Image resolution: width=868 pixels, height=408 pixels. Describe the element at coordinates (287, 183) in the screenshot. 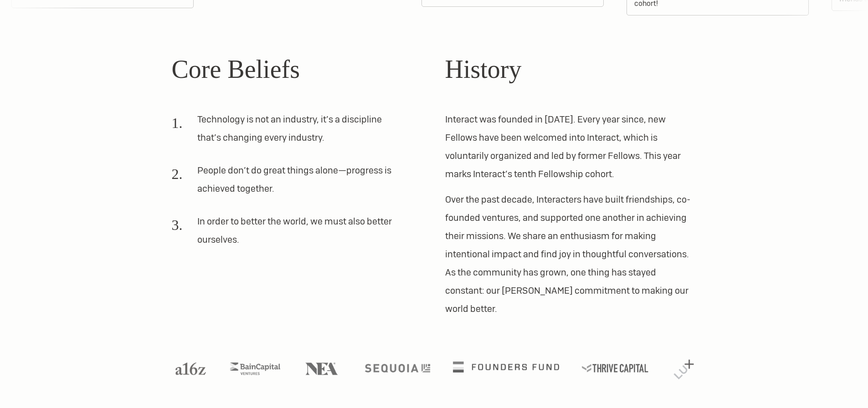

I see `li: People don’t do great things alone—progress is achieved together.` at that location.